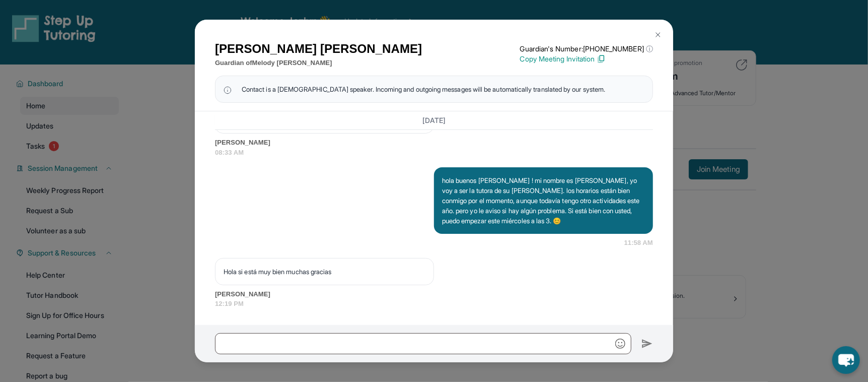 This screenshot has height=382, width=868. I want to click on span: 12:19 PM, so click(434, 303).